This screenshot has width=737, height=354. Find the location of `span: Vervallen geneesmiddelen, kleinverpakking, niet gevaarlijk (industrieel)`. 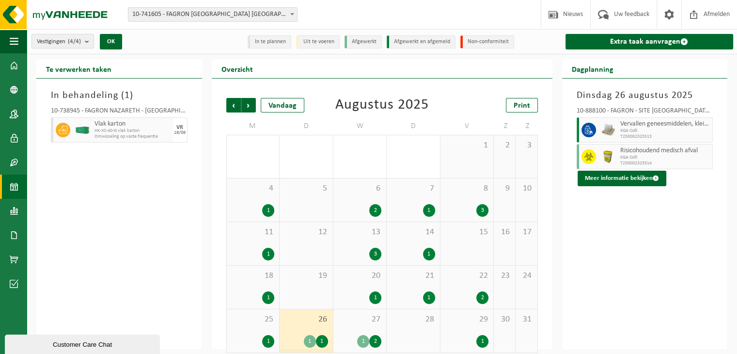

span: Vervallen geneesmiddelen, kleinverpakking, niet gevaarlijk (industrieel) is located at coordinates (666, 124).